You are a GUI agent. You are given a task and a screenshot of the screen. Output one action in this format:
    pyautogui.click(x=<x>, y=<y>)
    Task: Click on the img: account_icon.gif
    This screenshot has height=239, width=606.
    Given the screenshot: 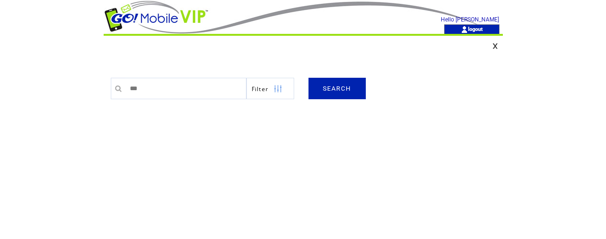 What is the action you would take?
    pyautogui.click(x=464, y=30)
    